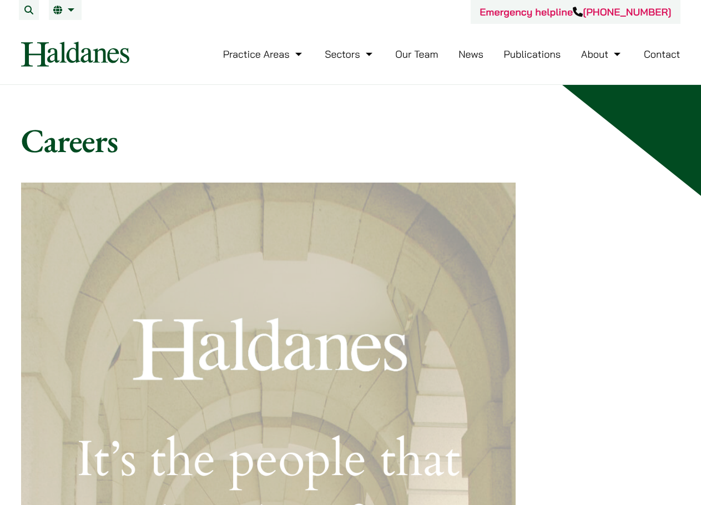 This screenshot has height=505, width=701. What do you see at coordinates (350, 54) in the screenshot?
I see `a: Sectors` at bounding box center [350, 54].